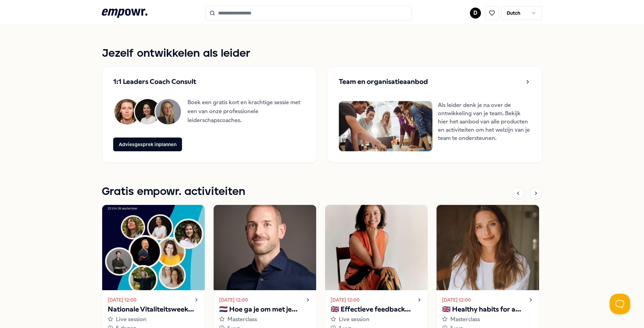  What do you see at coordinates (383, 82) in the screenshot?
I see `p: Team en organisatieaanbod` at bounding box center [383, 82].